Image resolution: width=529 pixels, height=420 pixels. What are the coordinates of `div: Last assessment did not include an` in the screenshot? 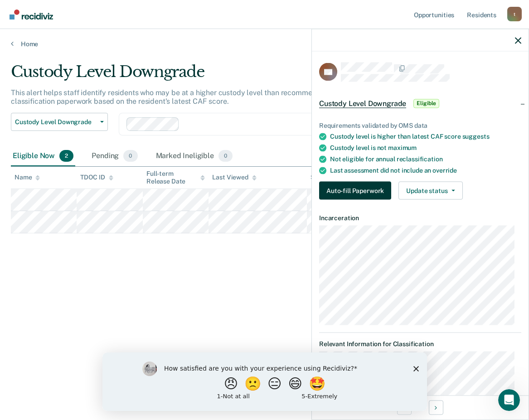 It's located at (426, 170).